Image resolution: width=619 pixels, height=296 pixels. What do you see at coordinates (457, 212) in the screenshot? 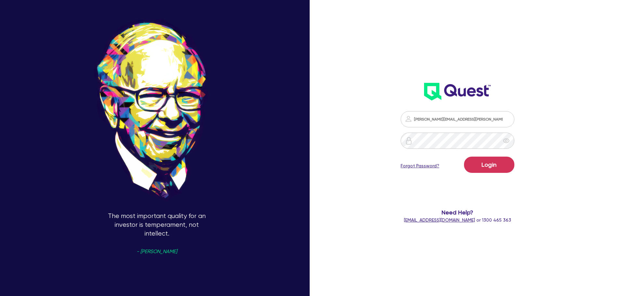
I see `span: Need Help?` at bounding box center [457, 212].